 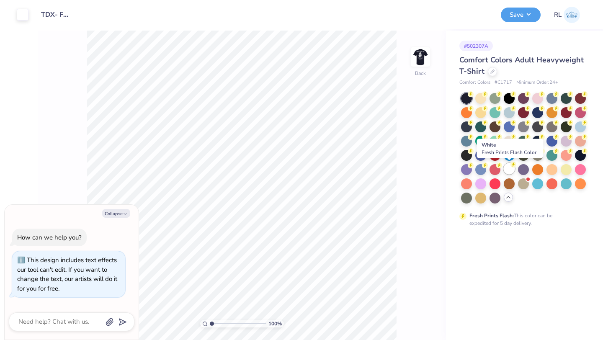 What do you see at coordinates (49, 237) in the screenshot?
I see `div: How can we help you?` at bounding box center [49, 237].